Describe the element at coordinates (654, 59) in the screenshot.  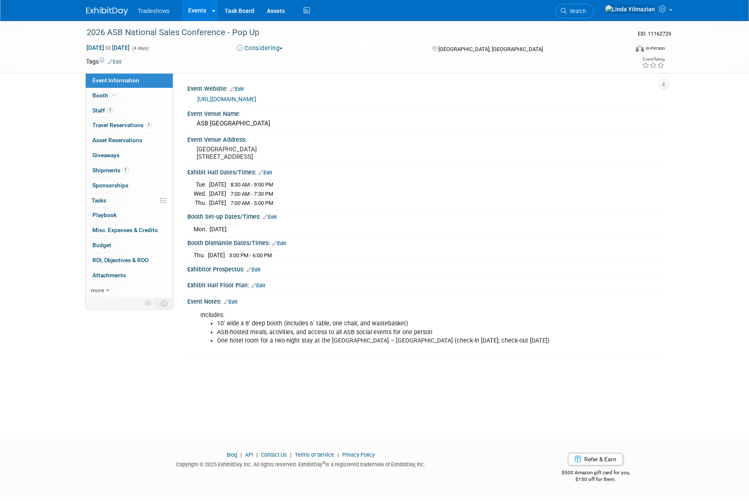
I see `div: Event Rating` at that location.